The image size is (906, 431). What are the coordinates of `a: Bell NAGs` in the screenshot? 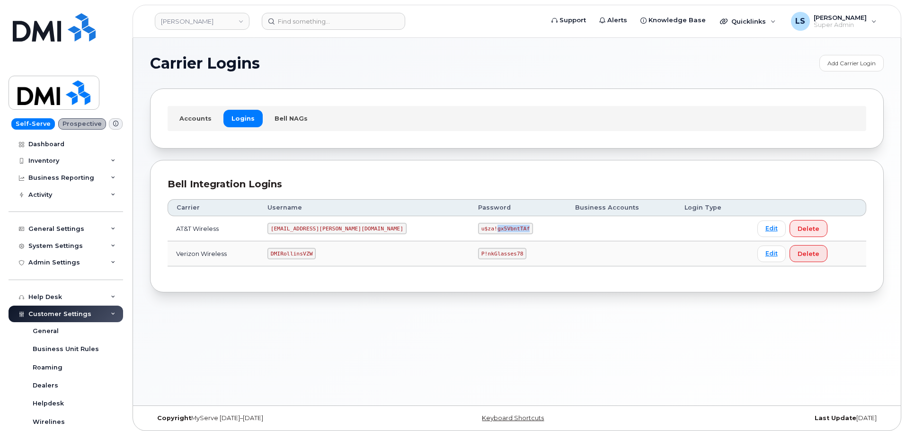 It's located at (291, 118).